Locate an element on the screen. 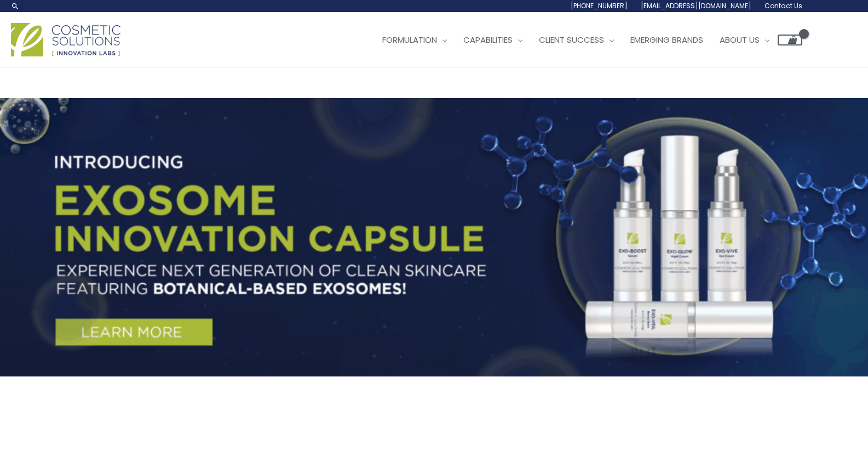 The width and height of the screenshot is (868, 474). span: About Us is located at coordinates (739, 40).